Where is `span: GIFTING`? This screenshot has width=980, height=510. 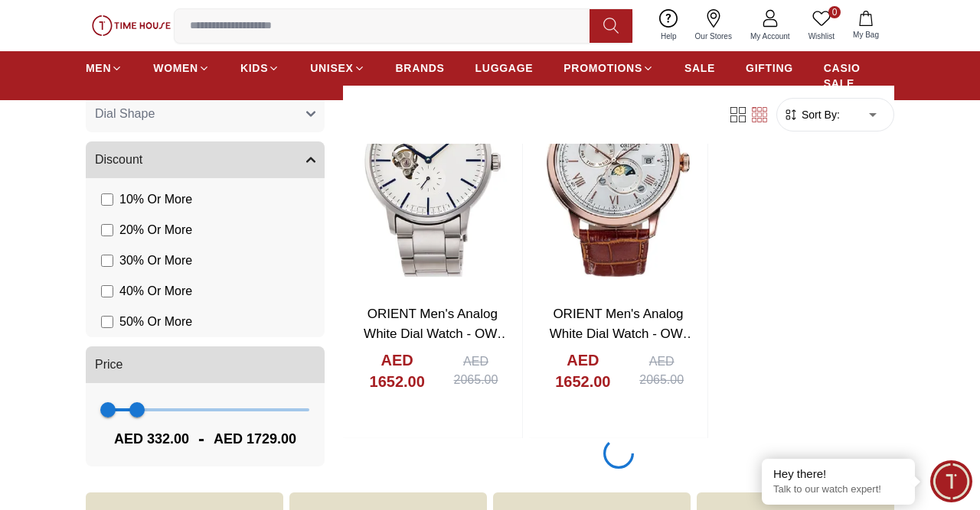 span: GIFTING is located at coordinates (769, 68).